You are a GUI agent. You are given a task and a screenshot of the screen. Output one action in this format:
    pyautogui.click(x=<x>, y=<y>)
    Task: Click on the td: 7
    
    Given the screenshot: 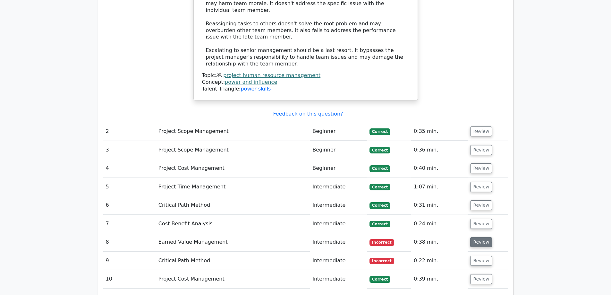 What is the action you would take?
    pyautogui.click(x=130, y=224)
    